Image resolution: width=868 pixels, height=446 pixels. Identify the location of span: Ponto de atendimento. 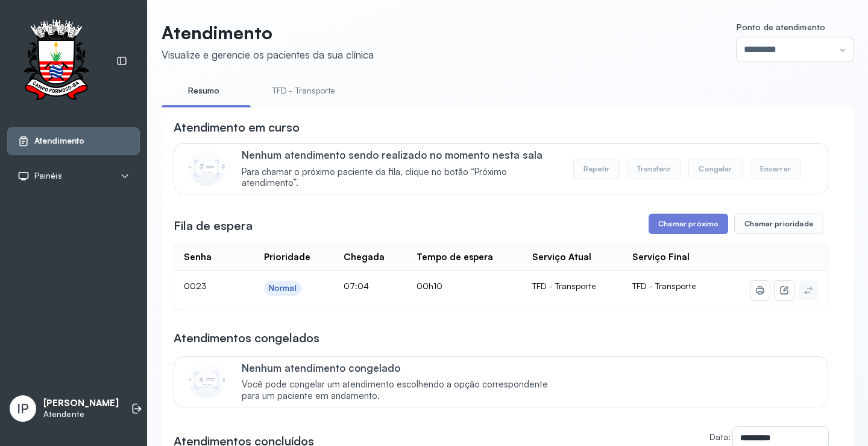
(780, 27).